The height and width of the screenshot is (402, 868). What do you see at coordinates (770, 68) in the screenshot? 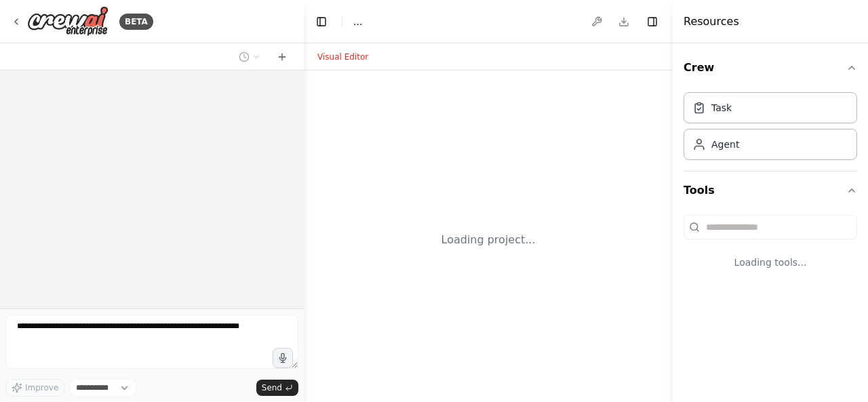
I see `button: Crew` at bounding box center [770, 68].